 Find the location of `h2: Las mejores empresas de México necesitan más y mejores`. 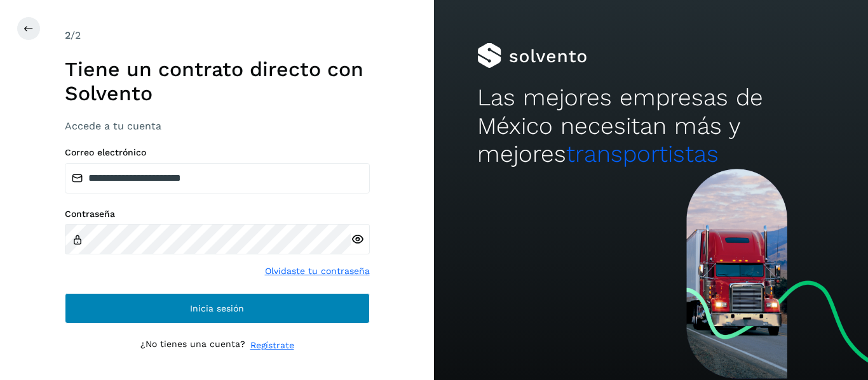

h2: Las mejores empresas de México necesitan más y mejores is located at coordinates (651, 126).